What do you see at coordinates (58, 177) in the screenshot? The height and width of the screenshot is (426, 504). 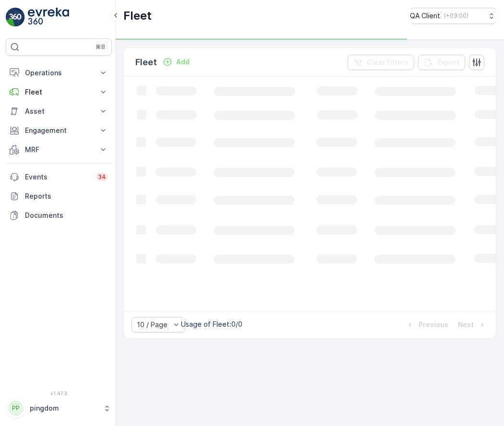 I see `p: Events` at bounding box center [58, 177].